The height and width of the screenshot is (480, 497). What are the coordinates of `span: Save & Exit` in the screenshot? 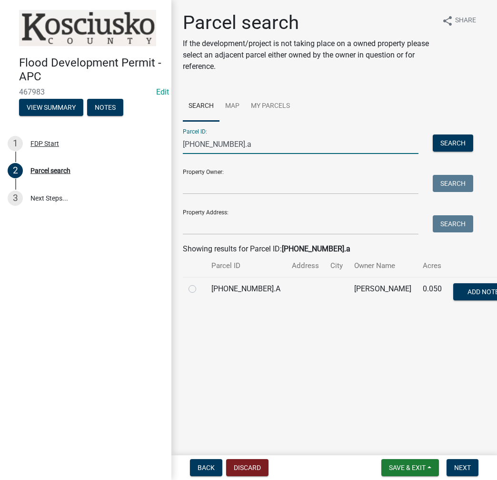 It's located at (407, 468).